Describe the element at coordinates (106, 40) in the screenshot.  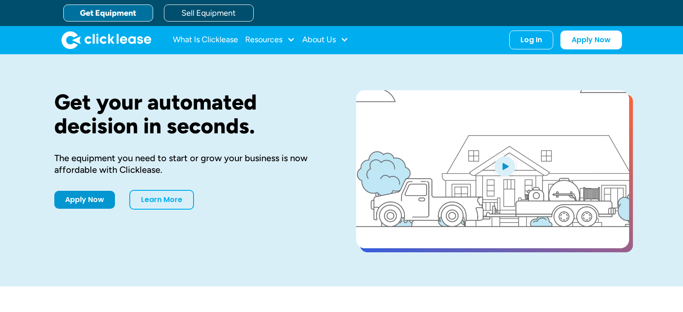
I see `img: Clicklease logo` at that location.